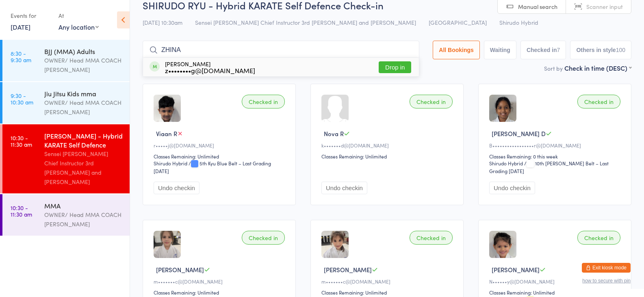  I want to click on button: Others in style100, so click(601, 50).